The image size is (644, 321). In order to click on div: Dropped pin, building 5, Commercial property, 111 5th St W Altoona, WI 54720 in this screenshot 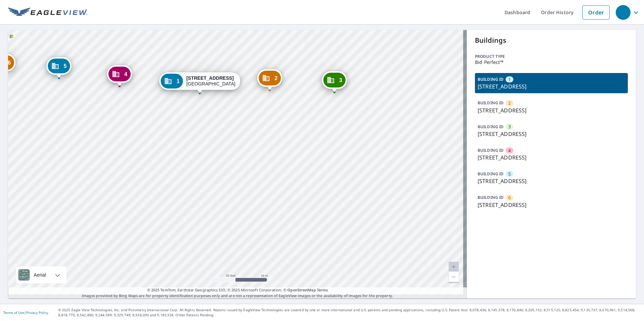, I will do `click(59, 68)`.